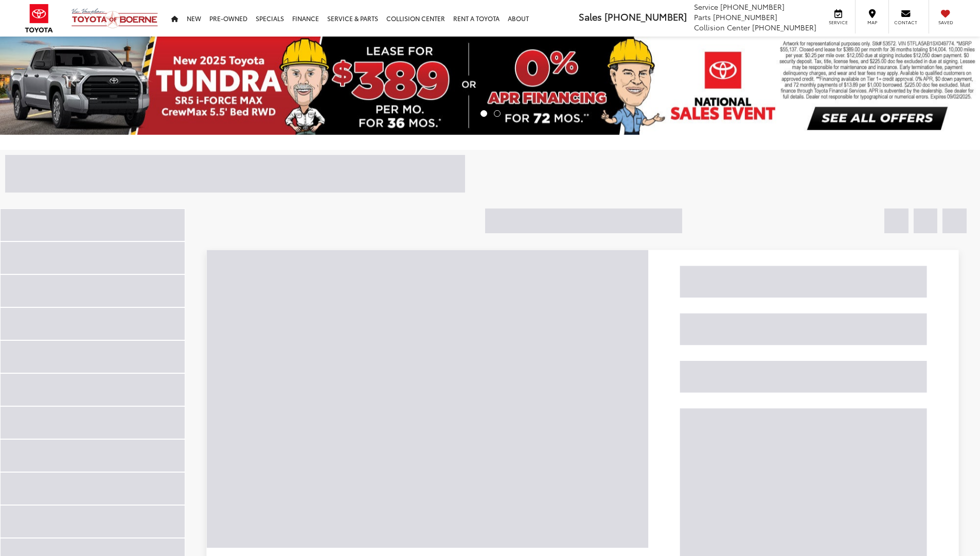 The image size is (980, 556). What do you see at coordinates (722, 27) in the screenshot?
I see `span: Collision Center` at bounding box center [722, 27].